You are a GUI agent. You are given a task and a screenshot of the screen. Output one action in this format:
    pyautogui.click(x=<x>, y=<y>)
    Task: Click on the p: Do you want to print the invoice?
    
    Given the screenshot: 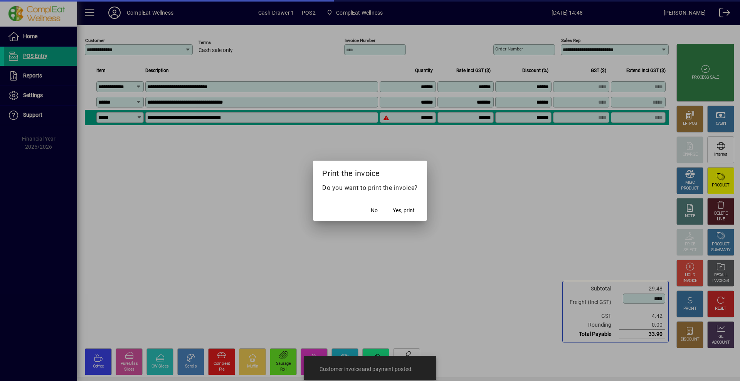 What is the action you would take?
    pyautogui.click(x=370, y=188)
    